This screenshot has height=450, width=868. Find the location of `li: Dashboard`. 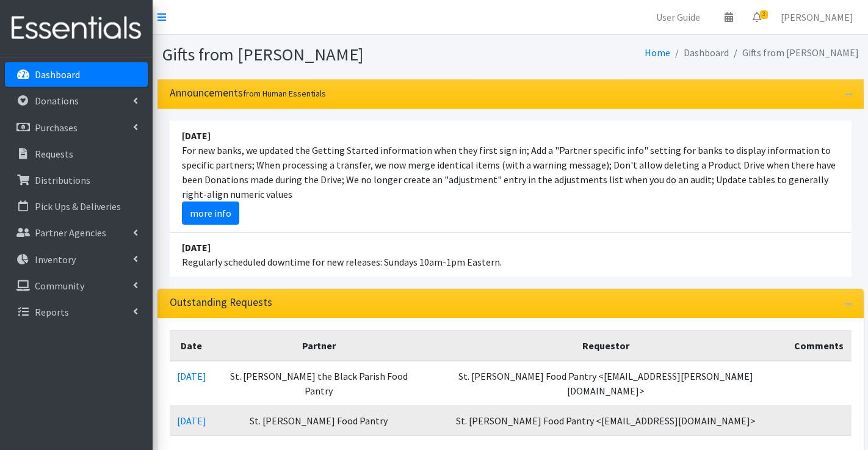

li: Dashboard is located at coordinates (700, 53).